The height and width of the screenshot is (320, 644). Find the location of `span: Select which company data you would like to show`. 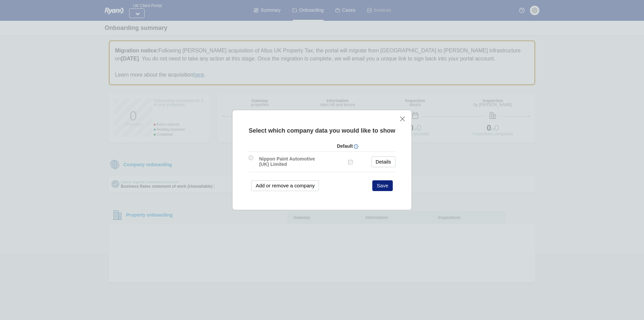

span: Select which company data you would like to show is located at coordinates (322, 131).